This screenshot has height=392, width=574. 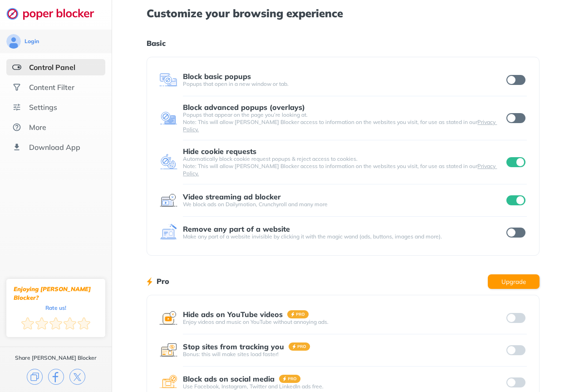 I want to click on img: x.svg, so click(x=77, y=376).